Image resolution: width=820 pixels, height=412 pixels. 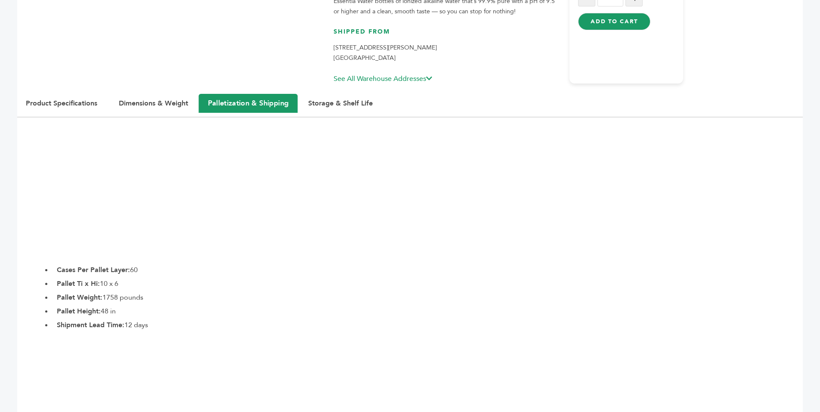 I want to click on b: Shipment Lead Time:, so click(x=90, y=325).